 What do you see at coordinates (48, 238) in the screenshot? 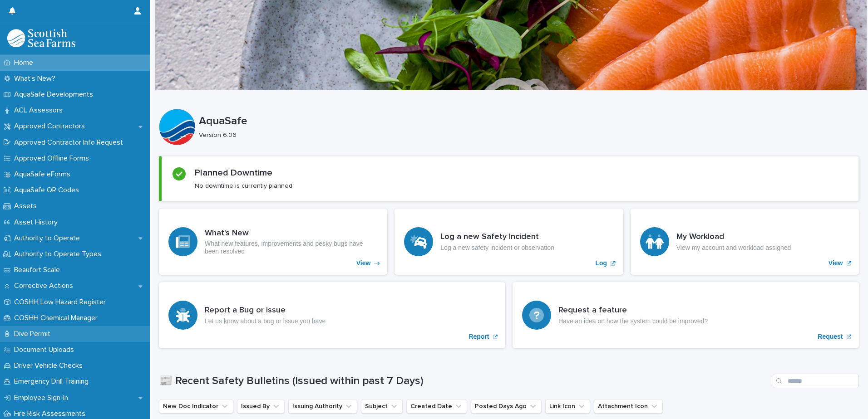
I see `p: Authority to Operate` at bounding box center [48, 238].